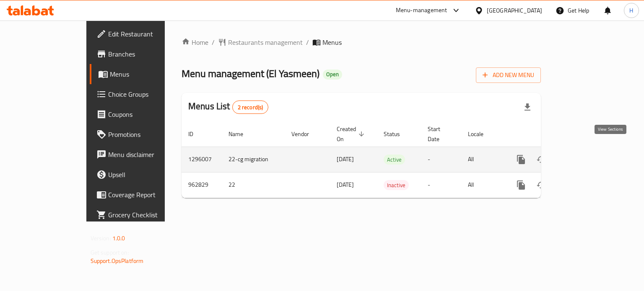  I want to click on span: Inactive, so click(396, 185).